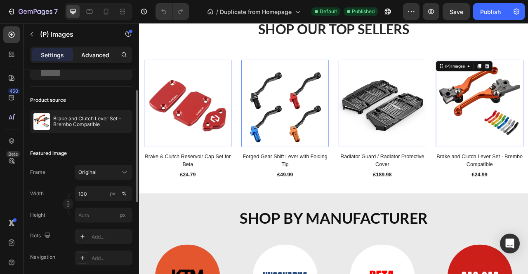  What do you see at coordinates (328, 12) in the screenshot?
I see `span: Default` at bounding box center [328, 12].